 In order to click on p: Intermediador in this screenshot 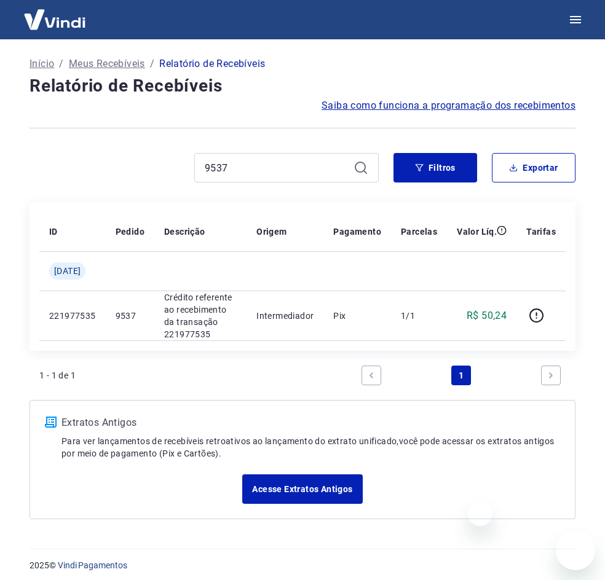, I will do `click(285, 316)`.